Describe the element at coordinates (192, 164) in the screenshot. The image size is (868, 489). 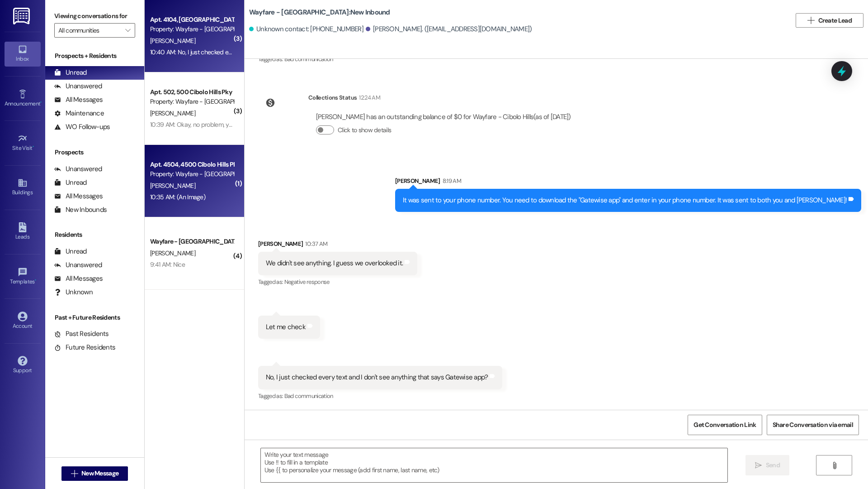
I see `div: Apt. 4504, 4500 Cibolo Hills Pky` at that location.